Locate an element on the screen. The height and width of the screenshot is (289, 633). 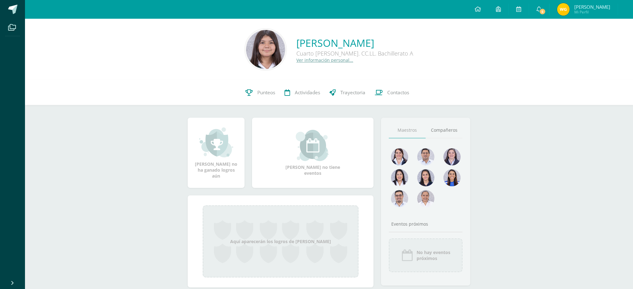
a: Compañeros is located at coordinates (444, 130).